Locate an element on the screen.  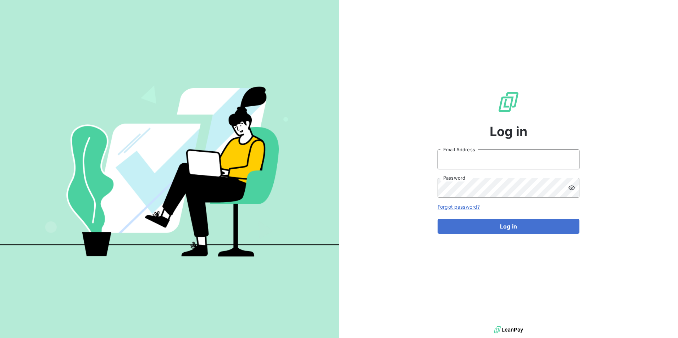
img: LeanPay Logo is located at coordinates (508, 102).